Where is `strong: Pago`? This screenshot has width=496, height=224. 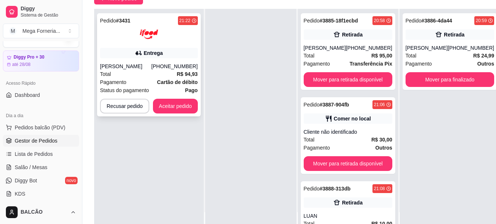
strong: Pago is located at coordinates (191, 90).